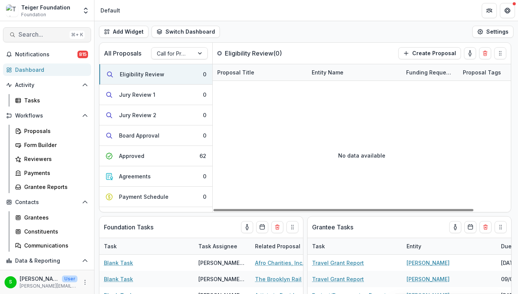 The height and width of the screenshot is (294, 518). I want to click on p: No data available, so click(362, 155).